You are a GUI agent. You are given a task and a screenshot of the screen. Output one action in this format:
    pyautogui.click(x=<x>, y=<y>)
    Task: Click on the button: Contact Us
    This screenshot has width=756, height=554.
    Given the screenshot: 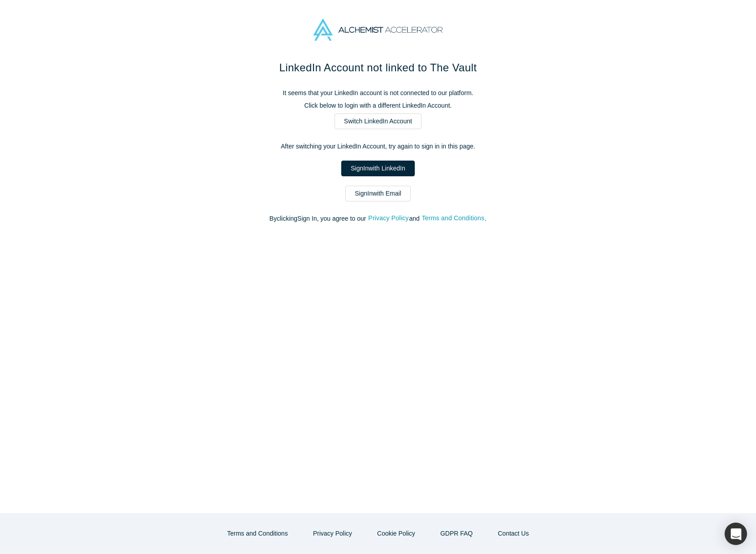 What is the action you would take?
    pyautogui.click(x=513, y=533)
    